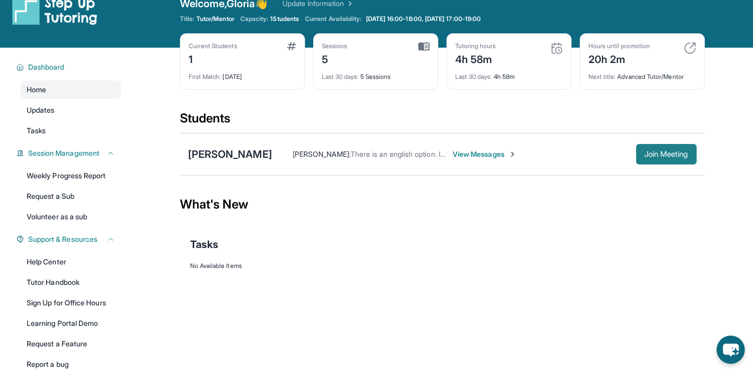  What do you see at coordinates (376, 74) in the screenshot?
I see `div: 5 Sessions` at bounding box center [376, 74].